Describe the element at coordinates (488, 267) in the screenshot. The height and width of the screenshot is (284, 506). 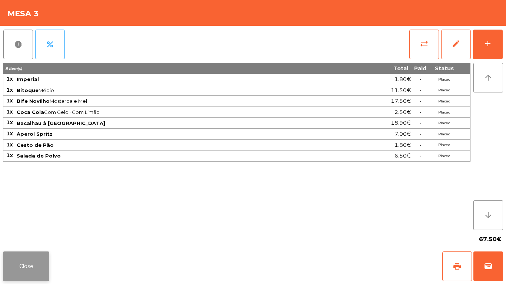
I see `span: wallet` at that location.